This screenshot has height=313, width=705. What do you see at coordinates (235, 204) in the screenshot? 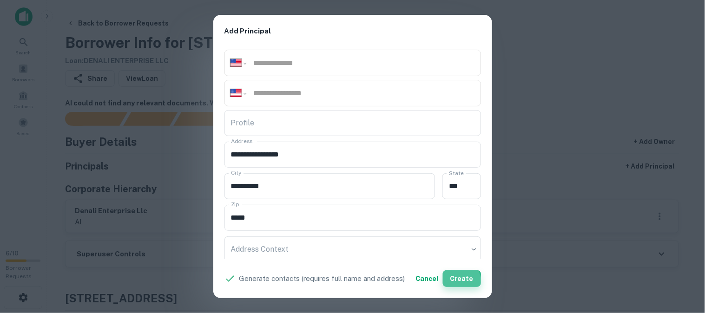
I see `label: Zip` at bounding box center [235, 204].